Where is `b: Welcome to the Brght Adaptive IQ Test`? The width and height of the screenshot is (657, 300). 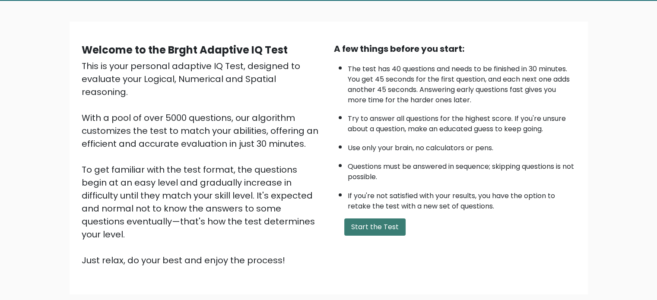 b: Welcome to the Brght Adaptive IQ Test is located at coordinates (184, 50).